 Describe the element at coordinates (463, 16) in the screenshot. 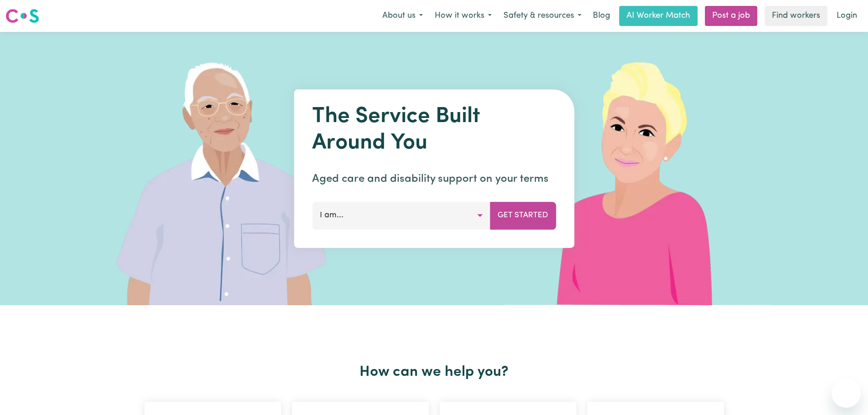

I see `button: How it works` at that location.